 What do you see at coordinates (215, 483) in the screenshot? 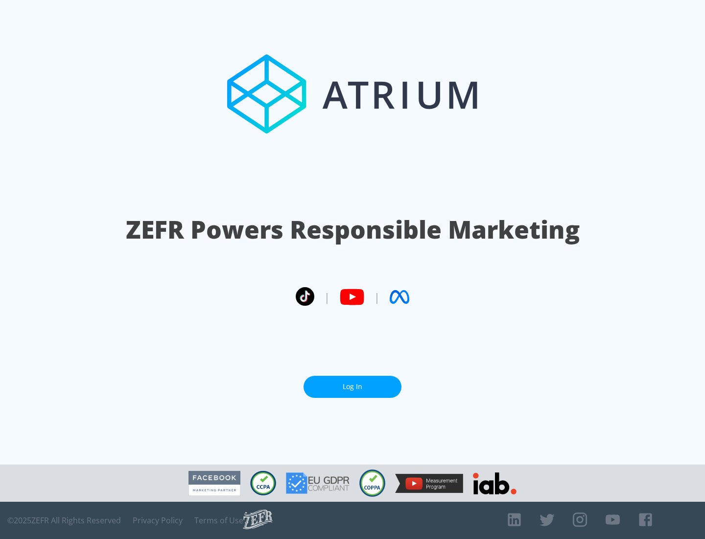
I see `img: Facebook Marketing Partner` at bounding box center [215, 483].